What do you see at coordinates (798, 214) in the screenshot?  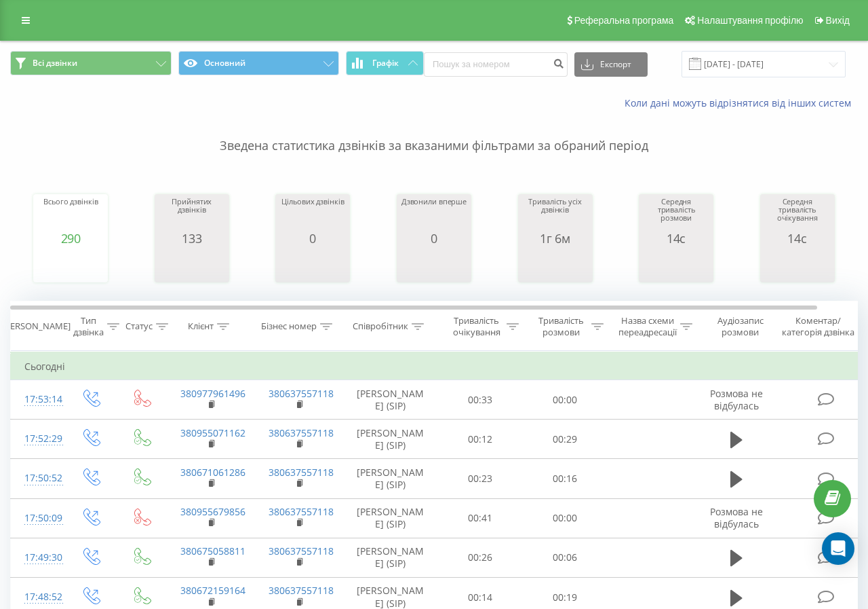 I see `div: Середня тривалість очікування` at bounding box center [798, 214].